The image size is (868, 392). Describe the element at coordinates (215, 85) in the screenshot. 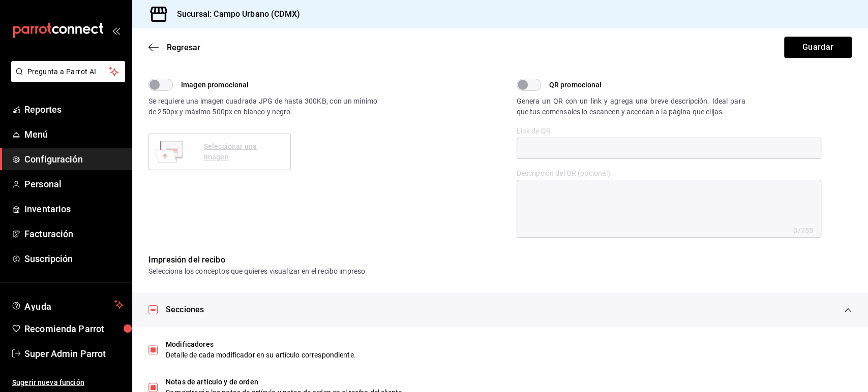

I see `span: Imagen promocional` at that location.